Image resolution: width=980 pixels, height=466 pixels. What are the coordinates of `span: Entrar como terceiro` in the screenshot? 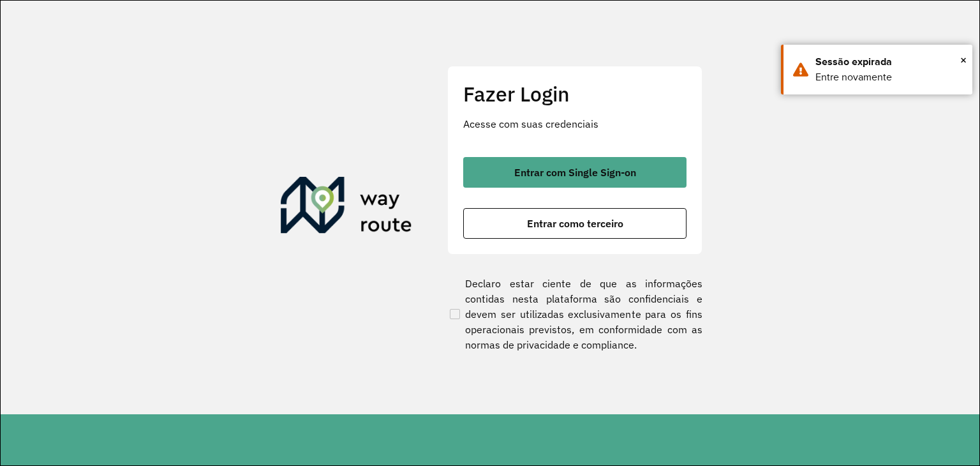 It's located at (575, 224).